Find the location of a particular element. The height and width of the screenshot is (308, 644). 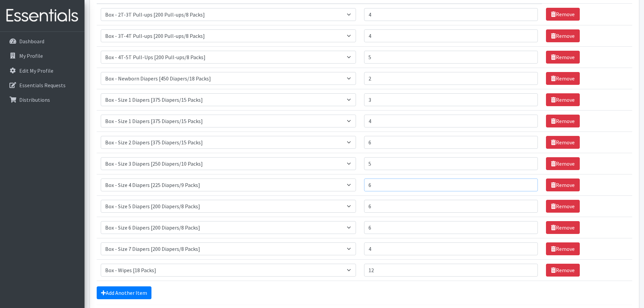

a: Distributions is located at coordinates (43, 100).